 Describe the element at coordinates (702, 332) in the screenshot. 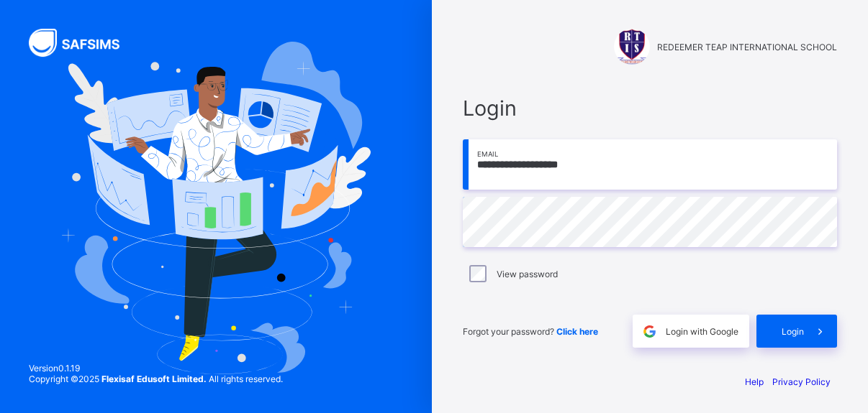

I see `span: Login with Google` at that location.